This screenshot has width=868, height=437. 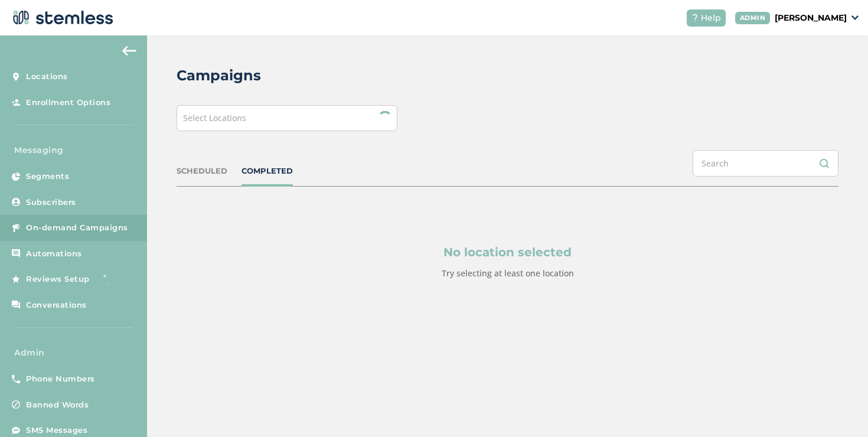 I want to click on div: Chat Widget, so click(x=838, y=408).